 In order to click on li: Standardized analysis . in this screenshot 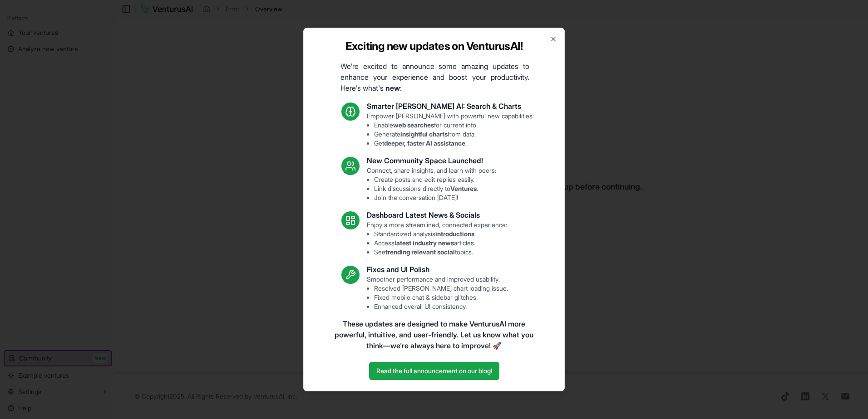, I will do `click(440, 234)`.